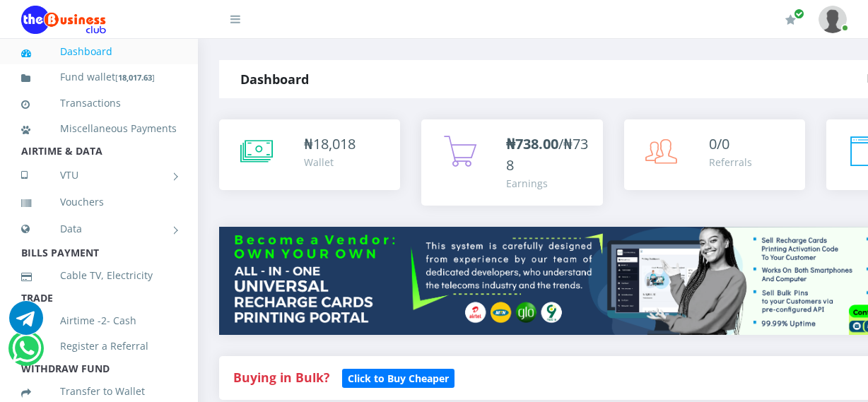 This screenshot has height=402, width=868. I want to click on a: Dashboard, so click(99, 52).